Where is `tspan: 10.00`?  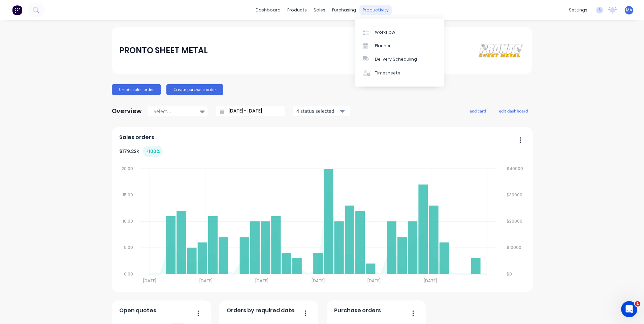 tspan: 10.00 is located at coordinates (128, 221).